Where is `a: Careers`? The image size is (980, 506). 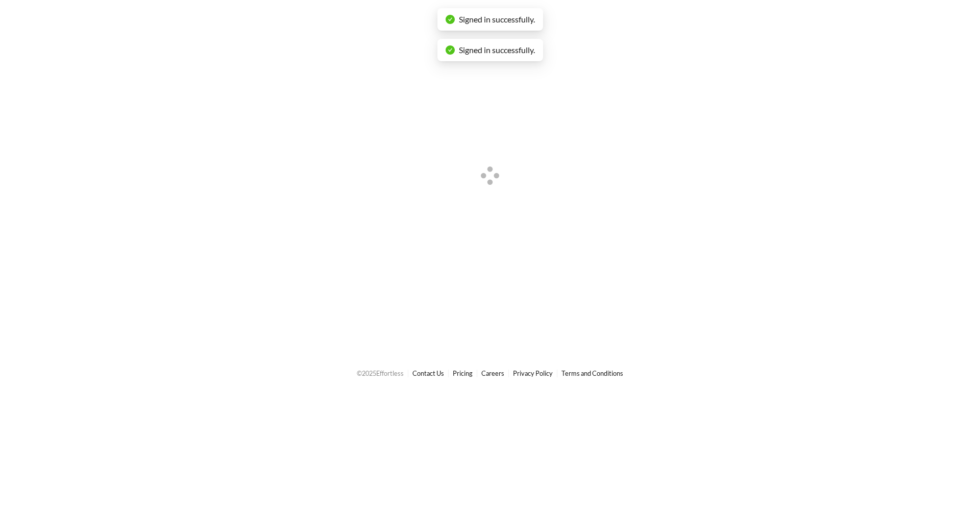 a: Careers is located at coordinates (492, 373).